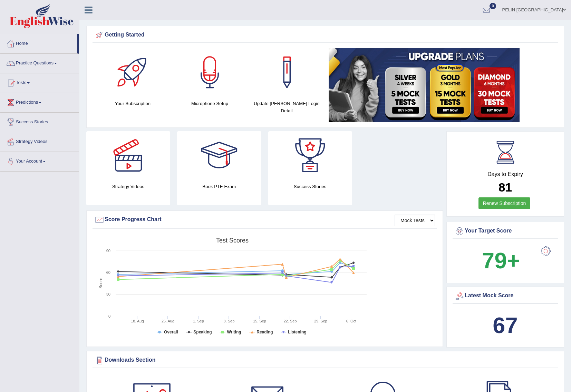 Image resolution: width=571 pixels, height=392 pixels. What do you see at coordinates (210, 104) in the screenshot?
I see `h4: Microphone Setup` at bounding box center [210, 104].